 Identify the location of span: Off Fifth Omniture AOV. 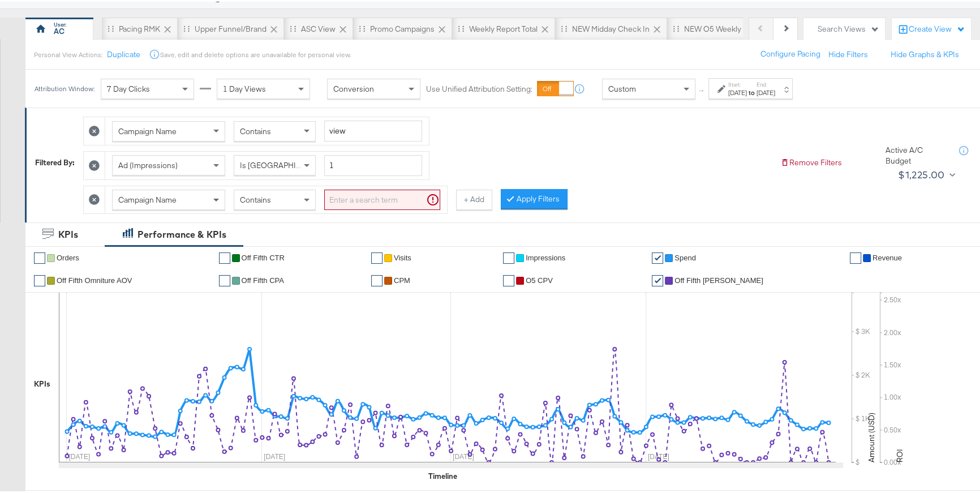
(94, 278).